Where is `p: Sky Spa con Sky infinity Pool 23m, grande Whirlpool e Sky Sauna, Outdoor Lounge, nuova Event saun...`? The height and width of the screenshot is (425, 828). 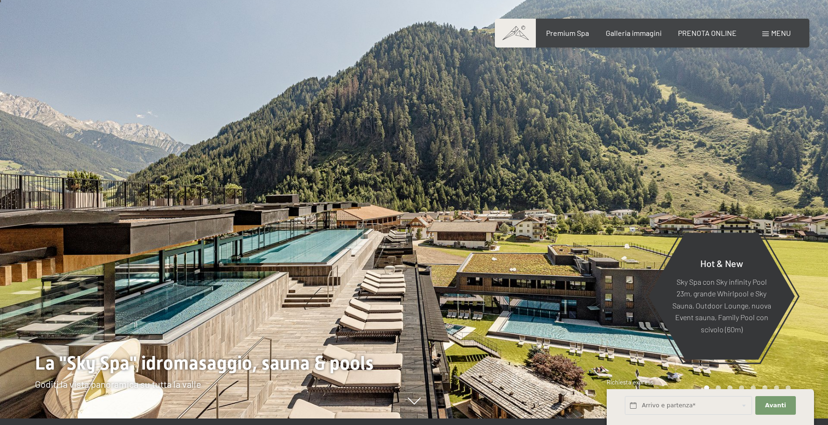 p: Sky Spa con Sky infinity Pool 23m, grande Whirlpool e Sky Sauna, Outdoor Lounge, nuova Event saun... is located at coordinates (721, 305).